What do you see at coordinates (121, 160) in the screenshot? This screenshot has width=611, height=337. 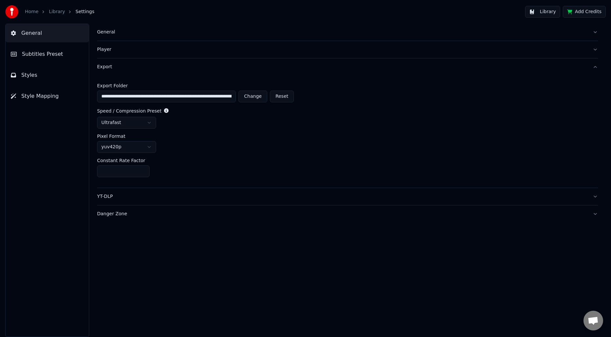 I see `label: Constant Rate Factor` at bounding box center [121, 160].